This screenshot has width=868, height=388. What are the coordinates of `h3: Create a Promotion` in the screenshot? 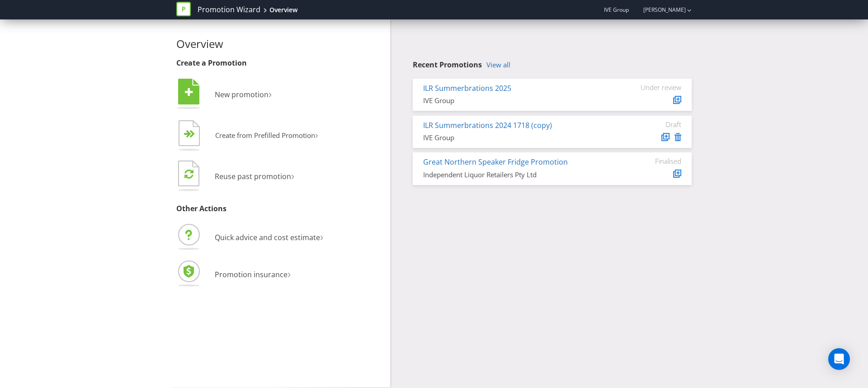 It's located at (279, 63).